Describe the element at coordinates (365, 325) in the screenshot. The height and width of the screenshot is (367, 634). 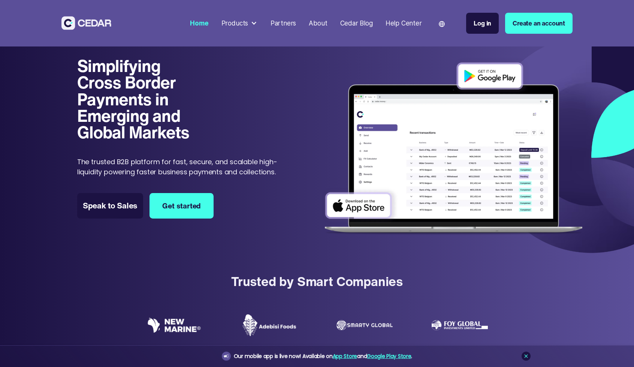
I see `img: Smarty Global logo` at that location.